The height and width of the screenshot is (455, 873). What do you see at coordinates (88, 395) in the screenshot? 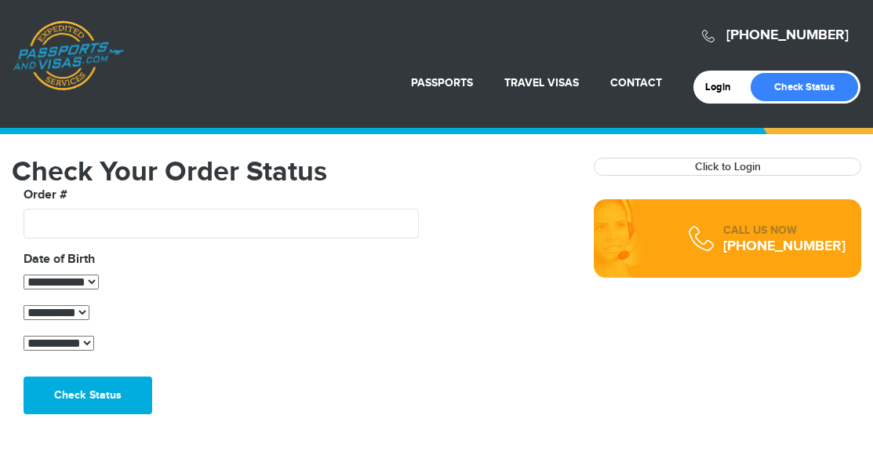
I see `button: Check Status` at bounding box center [88, 395].